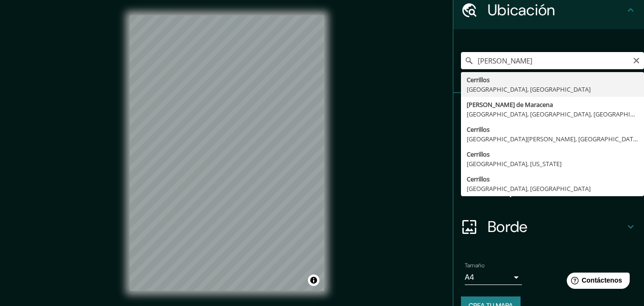 The width and height of the screenshot is (644, 306). What do you see at coordinates (314, 280) in the screenshot?
I see `button: Activar o desactivar atribución` at bounding box center [314, 280].